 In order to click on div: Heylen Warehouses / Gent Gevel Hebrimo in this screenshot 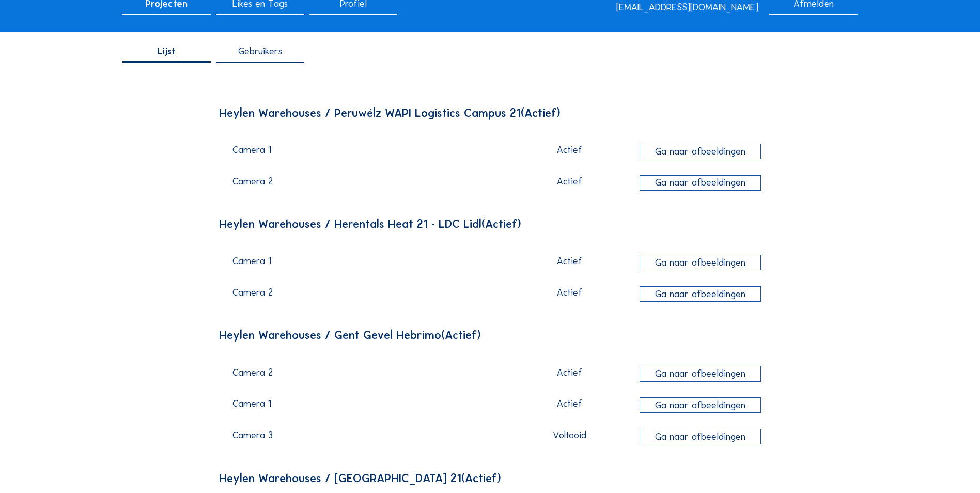, I will do `click(490, 335)`.